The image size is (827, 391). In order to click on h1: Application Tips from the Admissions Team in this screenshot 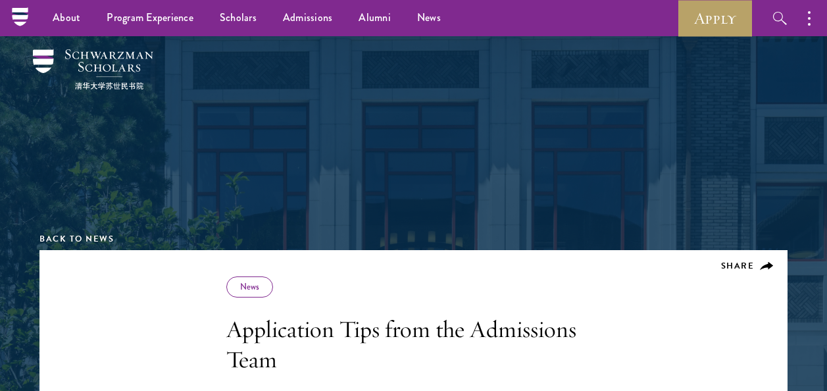, I will do `click(414, 344)`.